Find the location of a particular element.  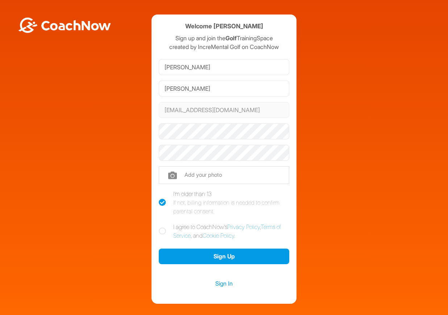

p: created by IncreMental Golf on CoachNow is located at coordinates (224, 47).